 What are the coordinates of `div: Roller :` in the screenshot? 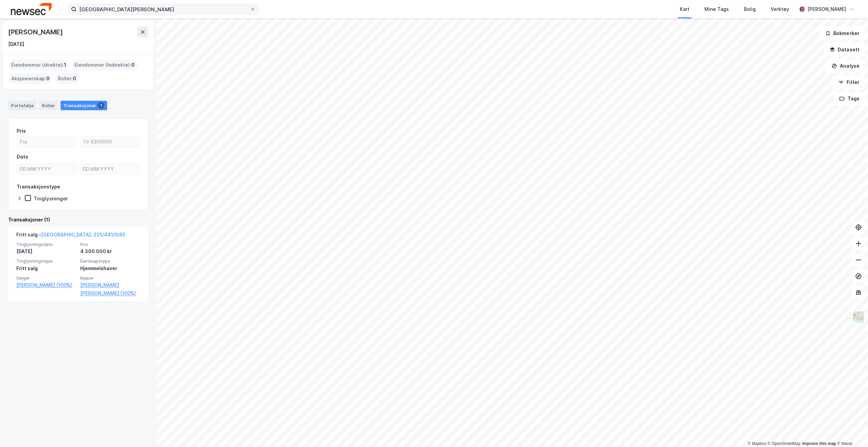 It's located at (67, 79).